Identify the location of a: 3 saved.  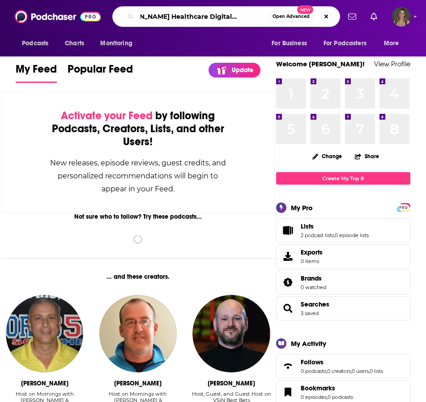
(310, 313).